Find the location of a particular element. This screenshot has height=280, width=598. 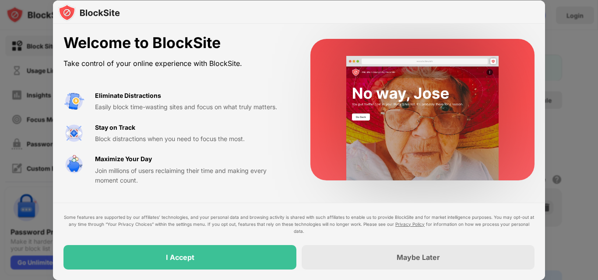

img: logo-blocksite.svg is located at coordinates (89, 13).